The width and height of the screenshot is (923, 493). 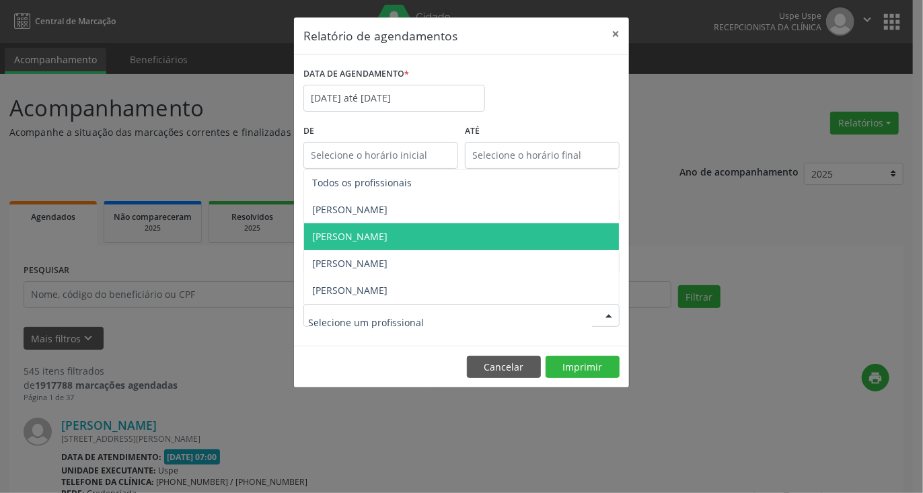 I want to click on button: Cancelar, so click(x=504, y=367).